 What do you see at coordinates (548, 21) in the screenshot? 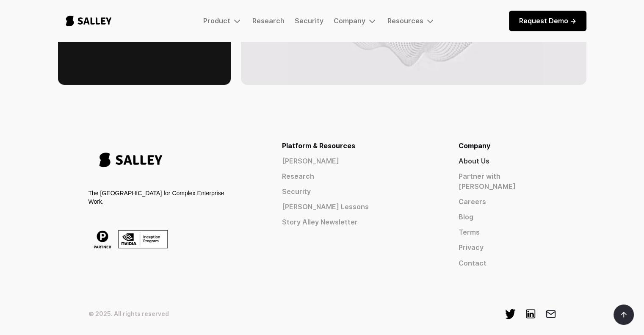
I see `a: Request Demo ->` at bounding box center [548, 21].